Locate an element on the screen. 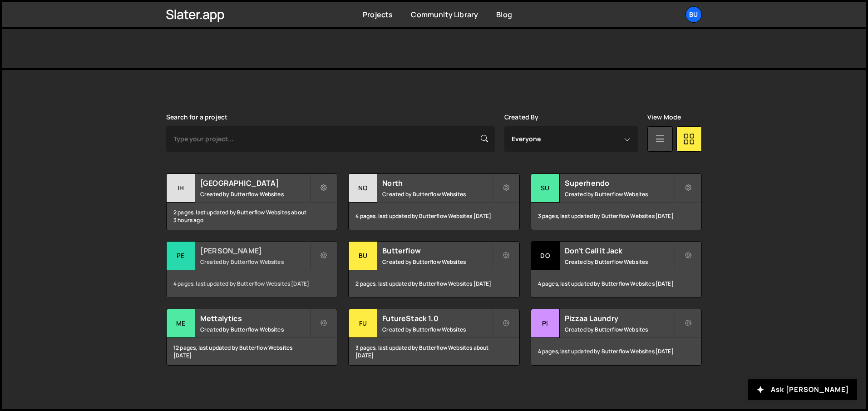 This screenshot has height=411, width=868. div: Me is located at coordinates (181, 323).